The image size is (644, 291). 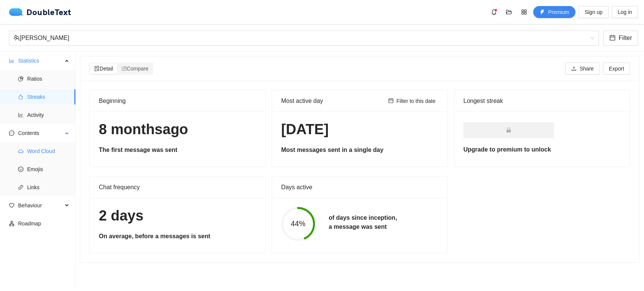 I want to click on span: Links, so click(x=49, y=187).